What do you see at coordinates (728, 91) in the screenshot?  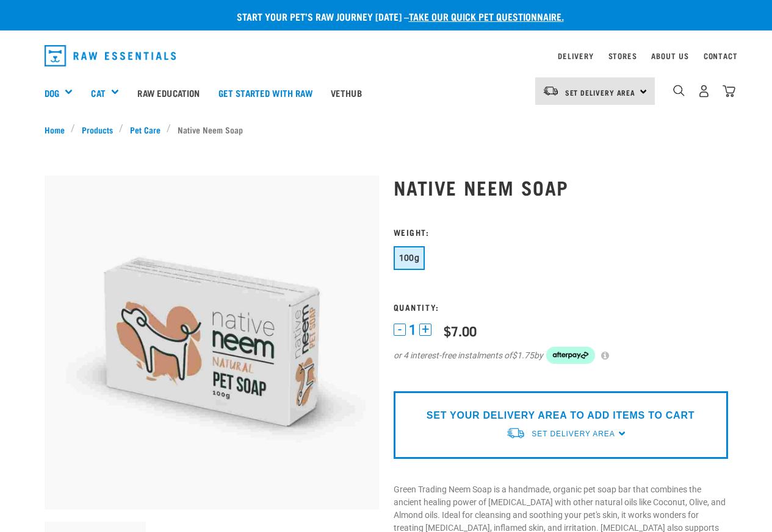 I see `img: home-icon@2x.png` at bounding box center [728, 91].